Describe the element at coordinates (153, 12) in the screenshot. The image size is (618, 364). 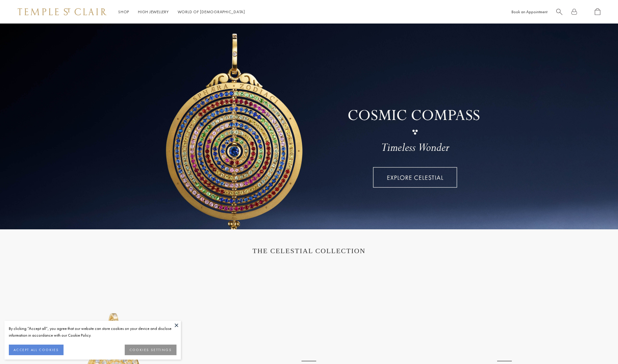
I see `a: High JewelleryHigh Jewellery` at that location.